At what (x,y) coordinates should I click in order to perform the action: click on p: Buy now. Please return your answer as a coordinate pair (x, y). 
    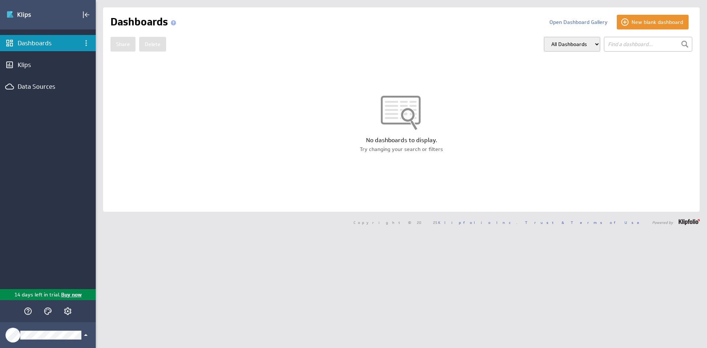
    Looking at the image, I should click on (71, 295).